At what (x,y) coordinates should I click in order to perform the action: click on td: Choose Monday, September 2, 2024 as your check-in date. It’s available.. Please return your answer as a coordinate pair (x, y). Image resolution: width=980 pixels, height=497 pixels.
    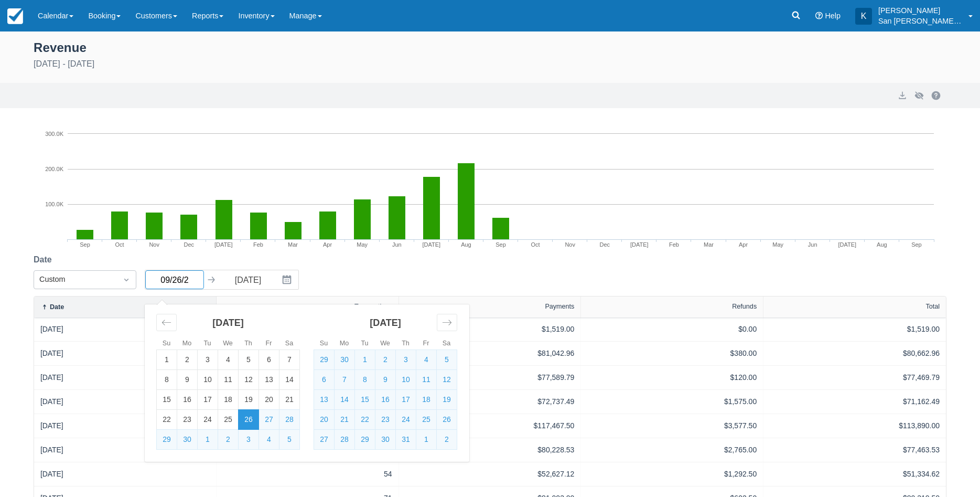
    Looking at the image, I should click on (187, 359).